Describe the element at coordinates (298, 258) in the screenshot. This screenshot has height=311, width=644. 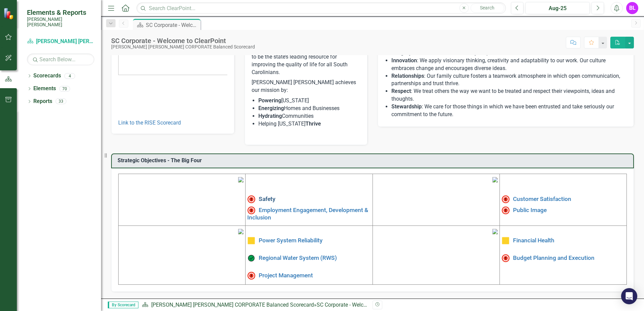
I see `a: Regional Water System (RWS)` at that location.